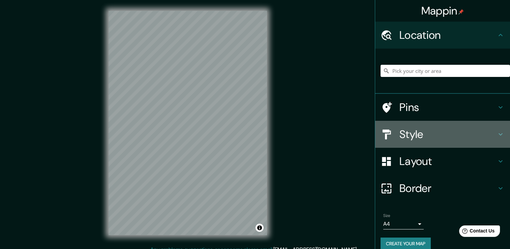 This screenshot has width=510, height=249. I want to click on h4: Location, so click(448, 35).